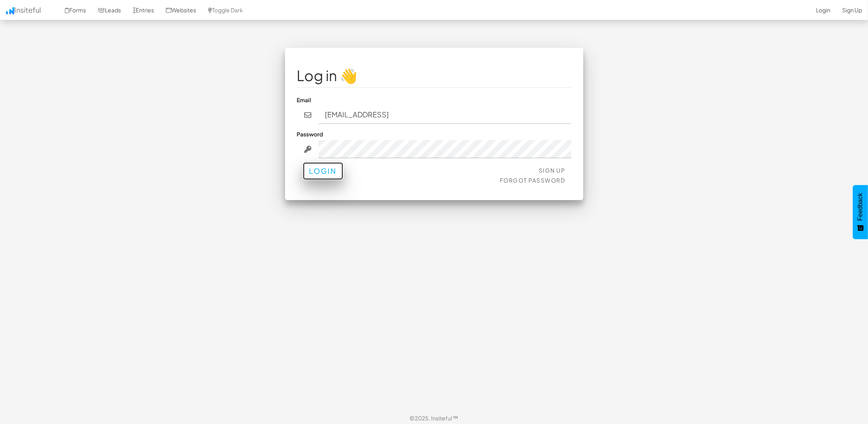 This screenshot has width=868, height=424. Describe the element at coordinates (444, 115) in the screenshot. I see `input: john@doe.com` at that location.